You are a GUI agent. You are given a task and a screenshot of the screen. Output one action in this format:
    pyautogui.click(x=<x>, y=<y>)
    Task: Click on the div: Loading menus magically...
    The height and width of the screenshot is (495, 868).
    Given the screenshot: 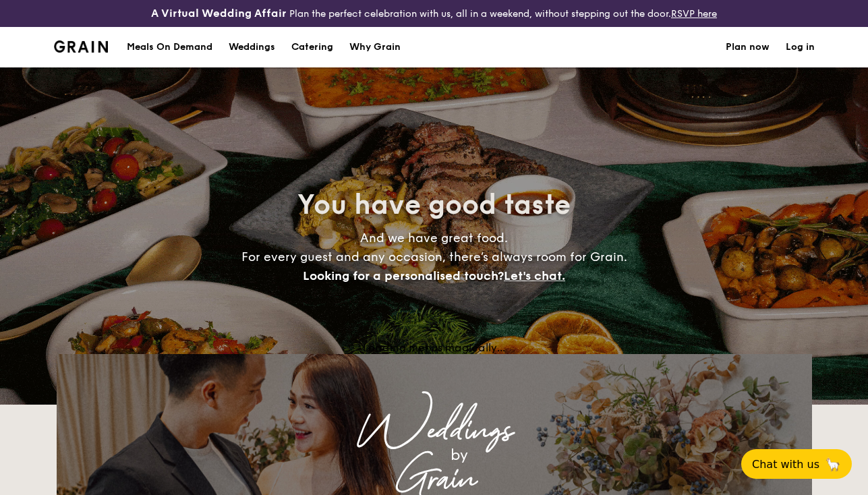 What is the action you would take?
    pyautogui.click(x=434, y=347)
    